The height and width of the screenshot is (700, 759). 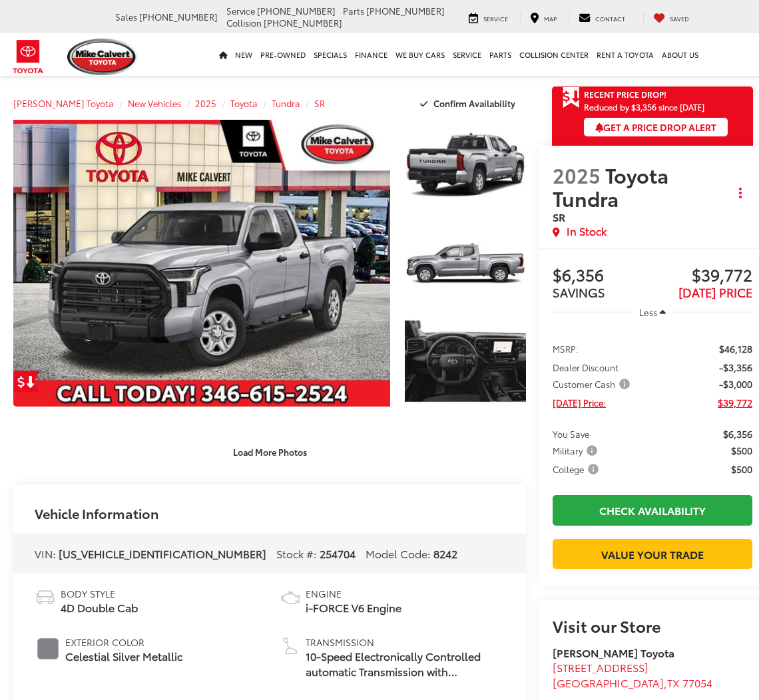 What do you see at coordinates (465, 165) in the screenshot?
I see `a: Expand Photo 1` at bounding box center [465, 165].